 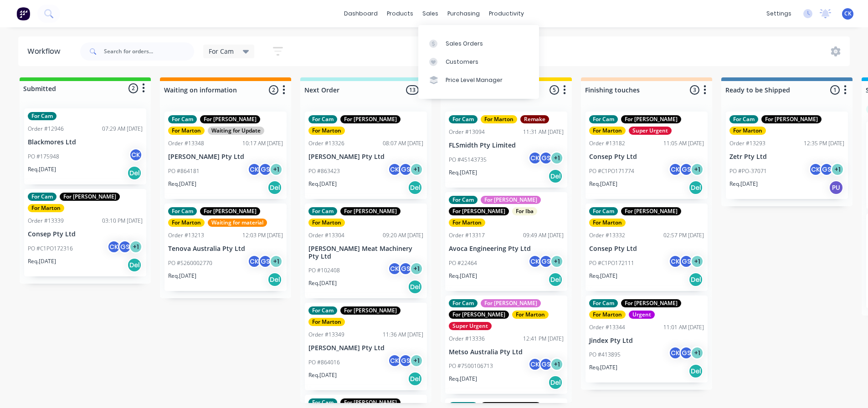 What do you see at coordinates (324, 270) in the screenshot?
I see `p: PO #102408` at bounding box center [324, 270].